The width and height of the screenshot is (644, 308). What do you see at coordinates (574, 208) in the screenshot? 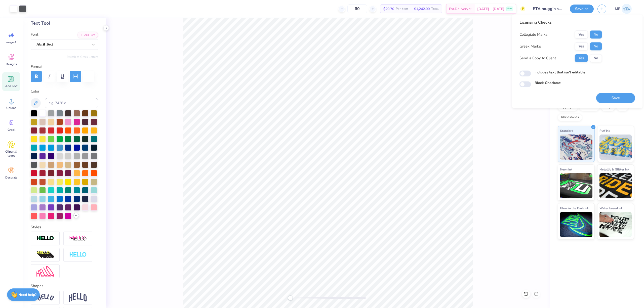
I see `span: Glow in the Dark Ink` at bounding box center [574, 208].